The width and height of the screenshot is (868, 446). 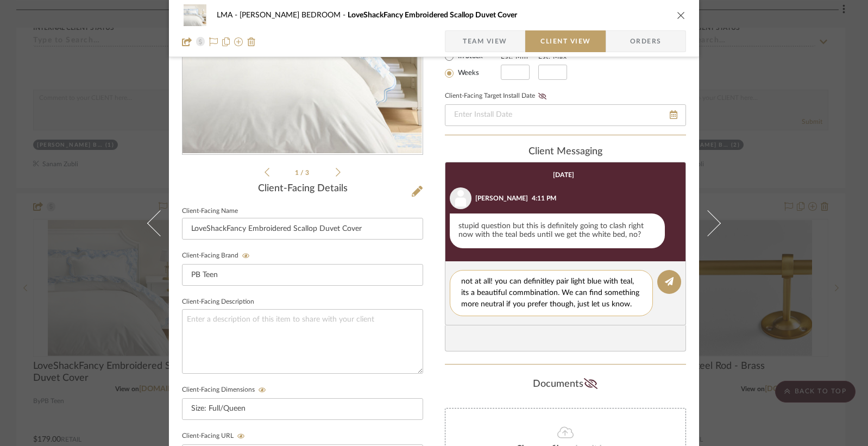 I want to click on label: Weeks, so click(x=467, y=73).